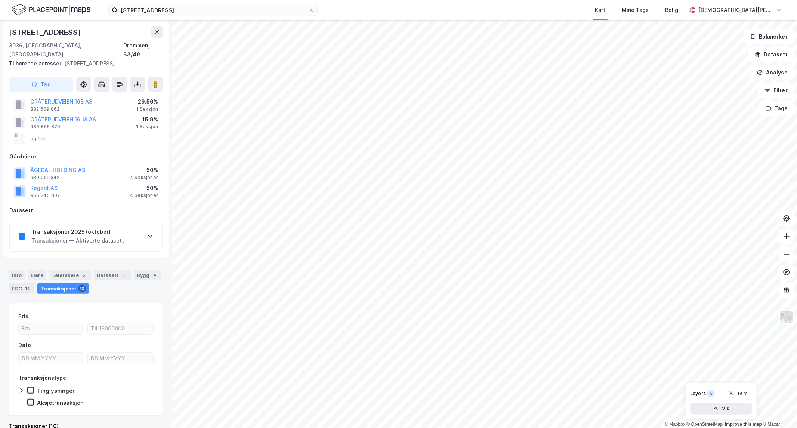  What do you see at coordinates (124, 275) in the screenshot?
I see `div: 1` at bounding box center [124, 275].